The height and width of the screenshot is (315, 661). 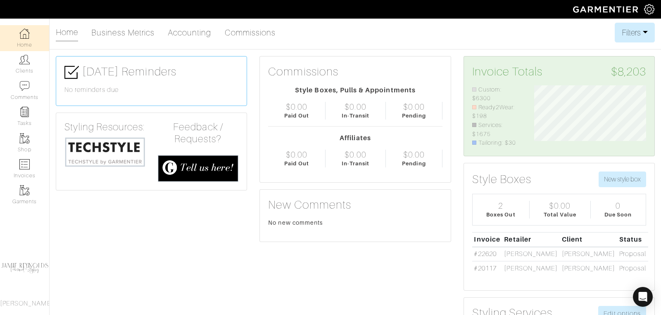 What do you see at coordinates (24, 164) in the screenshot?
I see `img: orders-icon-0abe47150d42831381b5fb84f609e132dff9fe21cb692f30cb5eec754e2cba89.png` at bounding box center [24, 164].